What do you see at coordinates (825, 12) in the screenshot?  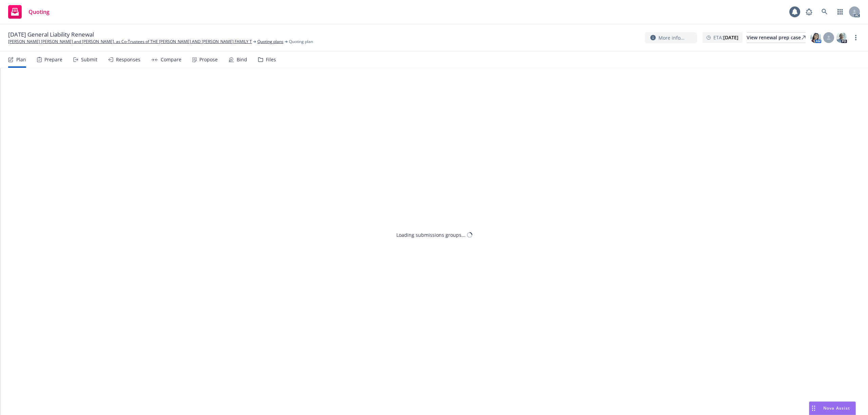 I see `a: Search` at bounding box center [825, 12].